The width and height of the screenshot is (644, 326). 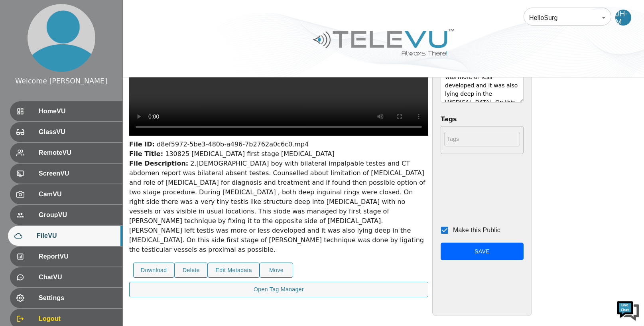 What do you see at coordinates (66, 257) in the screenshot?
I see `div: ReportVU` at bounding box center [66, 257].